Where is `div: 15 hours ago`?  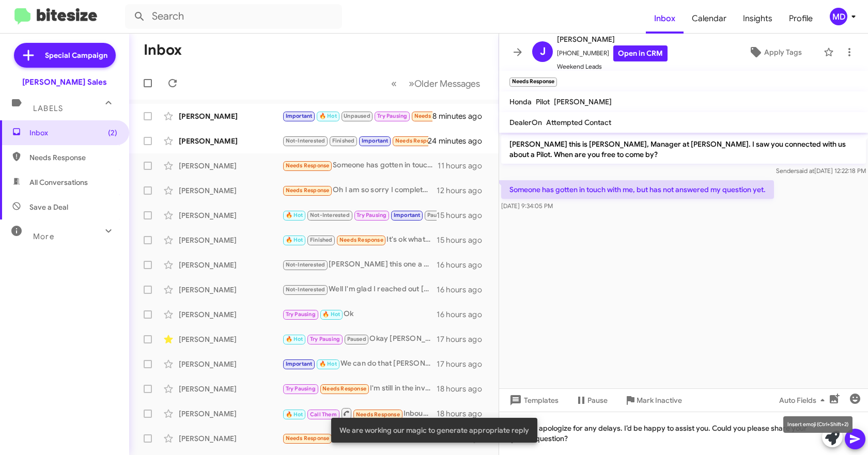
div: 15 hours ago is located at coordinates (463, 215).